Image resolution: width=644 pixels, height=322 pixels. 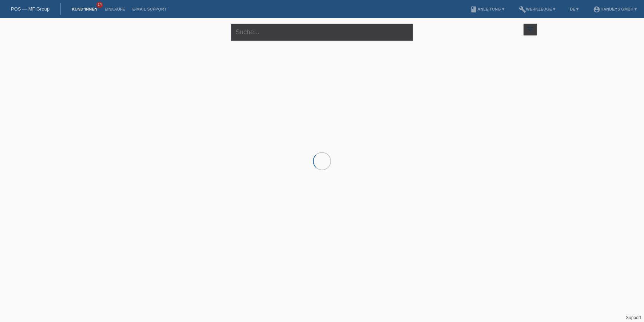 What do you see at coordinates (530, 29) in the screenshot?
I see `i: filter_list` at bounding box center [530, 29].